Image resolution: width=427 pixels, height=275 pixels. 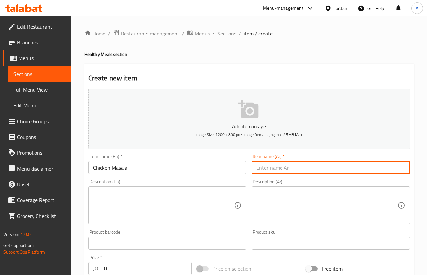 I want to click on a: Branches, so click(x=37, y=42).